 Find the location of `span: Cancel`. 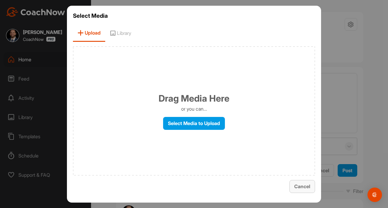

span: Cancel is located at coordinates (302, 187).